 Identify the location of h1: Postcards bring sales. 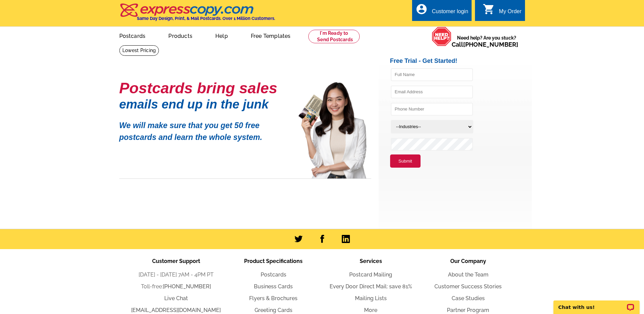
(204, 88).